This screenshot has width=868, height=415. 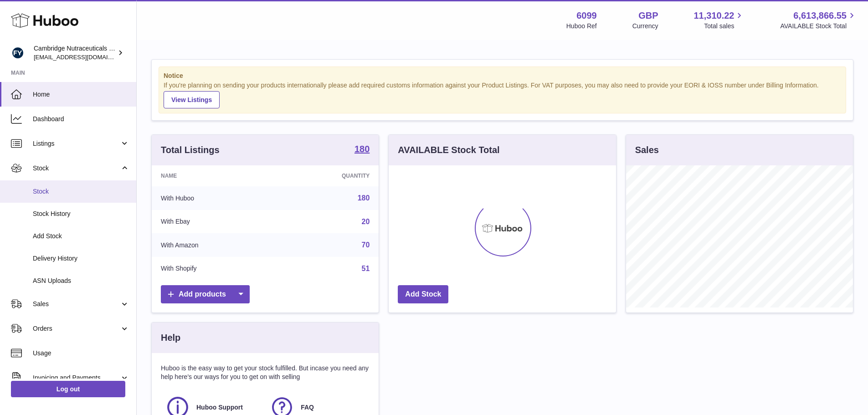 I want to click on td: With Shopify, so click(x=214, y=269).